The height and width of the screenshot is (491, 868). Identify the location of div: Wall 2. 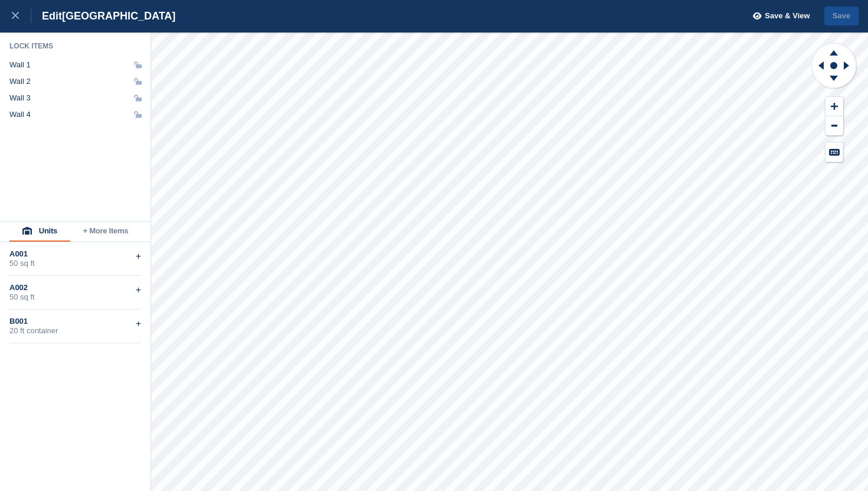
(20, 82).